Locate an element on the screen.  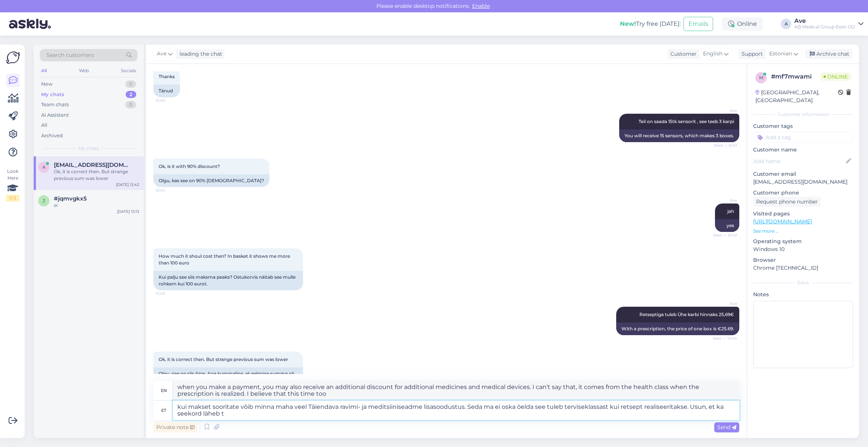
span: Seen ✓ 12:44 is located at coordinates (723, 338).